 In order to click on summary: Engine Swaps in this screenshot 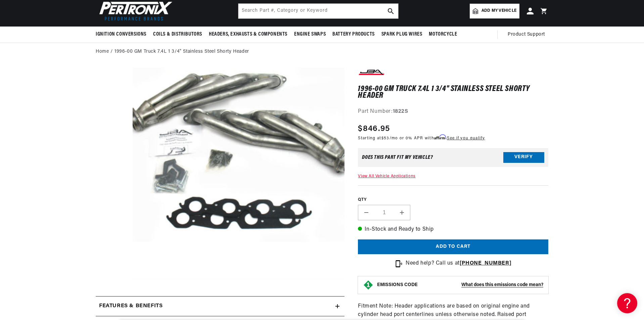, I will do `click(310, 34)`.